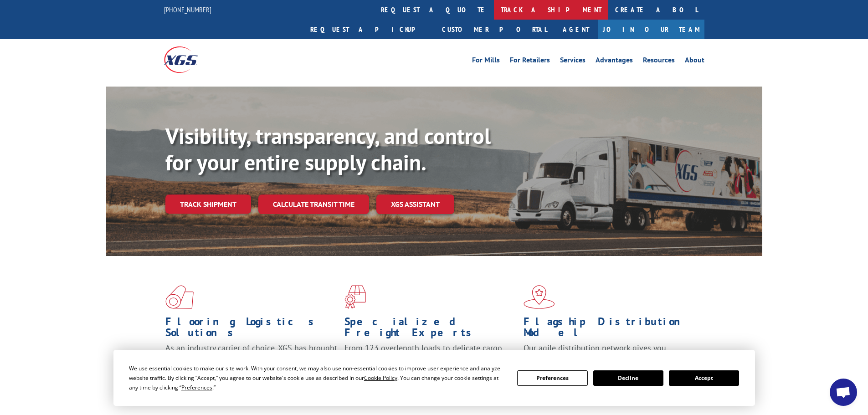 The image size is (868, 415). I want to click on span: As an industry carrier of choice, XGS has brought innovation and dedication to flooring logistics..., so click(251, 359).